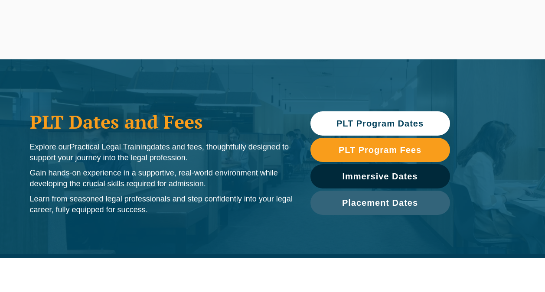 This screenshot has height=292, width=545. What do you see at coordinates (161, 179) in the screenshot?
I see `p: Gain hands-on experience in a supportive, real-world environment while developing the crucial ski...` at bounding box center [161, 179].